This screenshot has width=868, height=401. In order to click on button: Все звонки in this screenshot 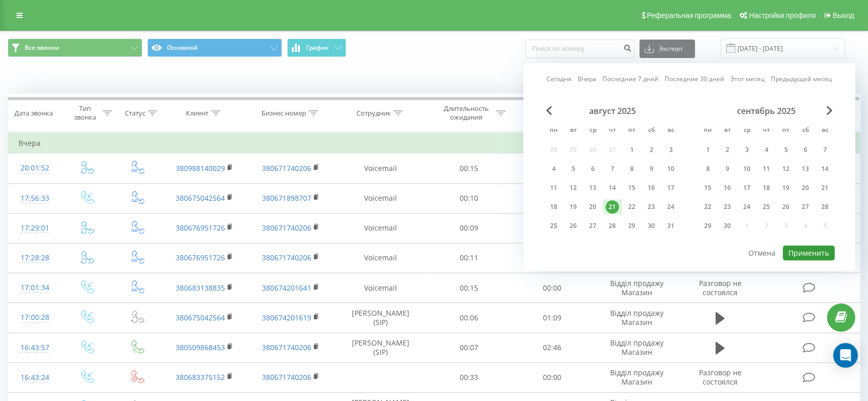, I will do `click(75, 48)`.